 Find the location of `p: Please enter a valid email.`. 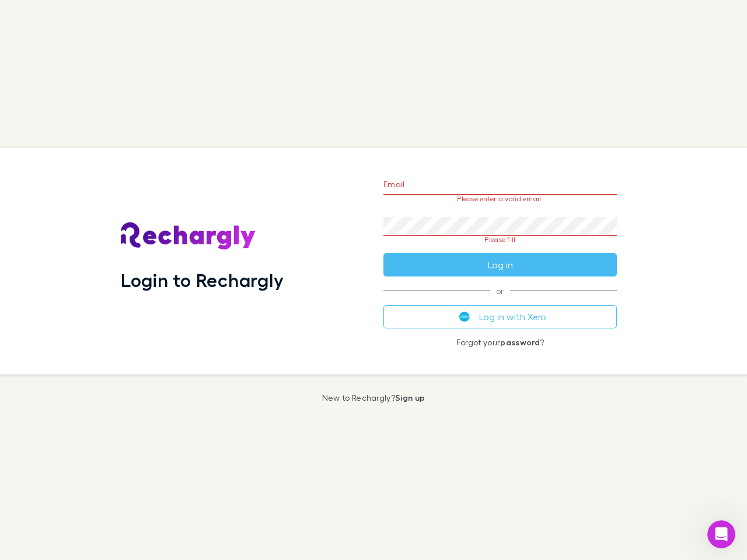

p: Please enter a valid email. is located at coordinates (500, 199).